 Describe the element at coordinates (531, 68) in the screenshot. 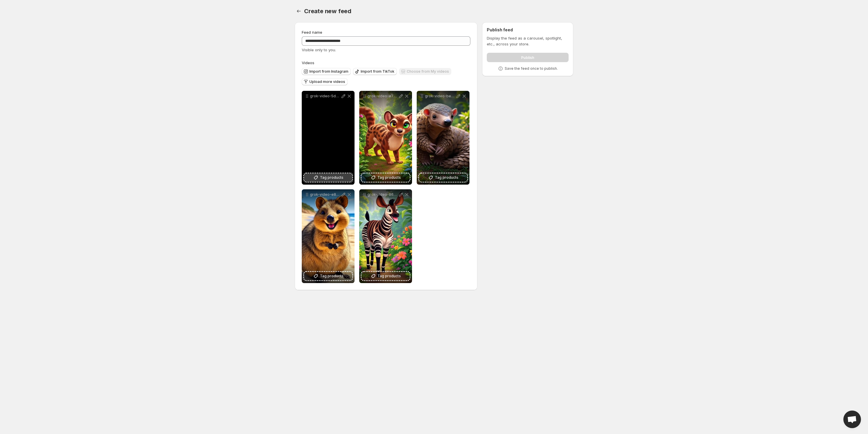

I see `p: Save the feed once to publish.` at that location.